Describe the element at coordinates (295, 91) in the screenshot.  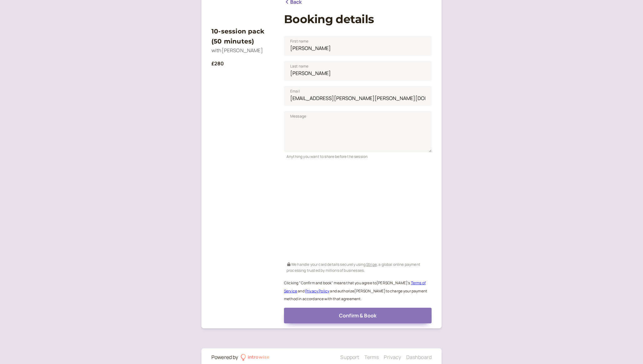
I see `span: Email` at that location.